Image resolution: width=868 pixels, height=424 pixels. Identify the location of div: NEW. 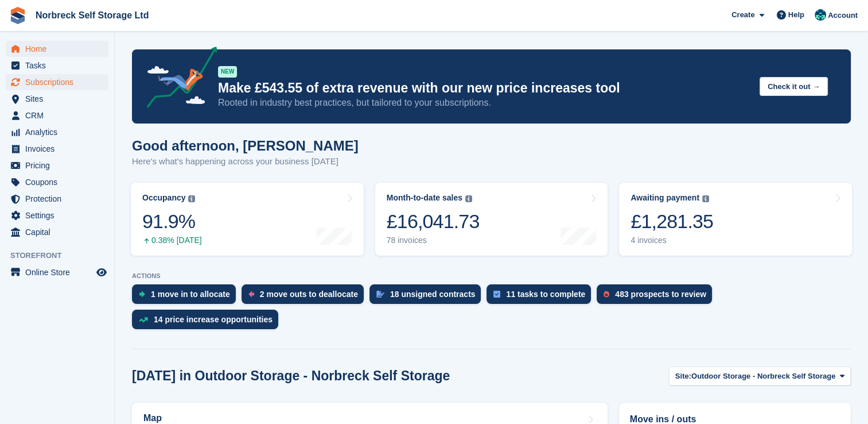
(227, 72).